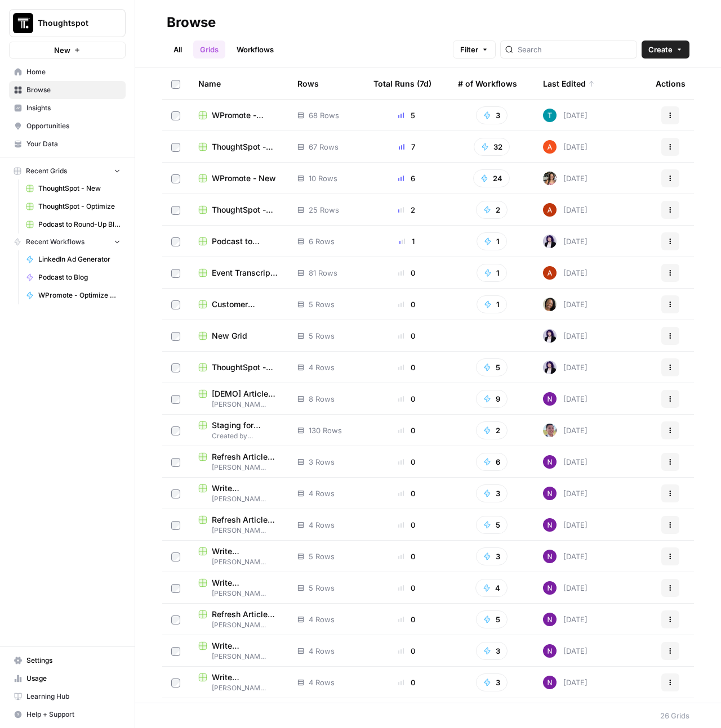 This screenshot has height=728, width=721. What do you see at coordinates (255, 50) in the screenshot?
I see `a: Workflows` at bounding box center [255, 50].